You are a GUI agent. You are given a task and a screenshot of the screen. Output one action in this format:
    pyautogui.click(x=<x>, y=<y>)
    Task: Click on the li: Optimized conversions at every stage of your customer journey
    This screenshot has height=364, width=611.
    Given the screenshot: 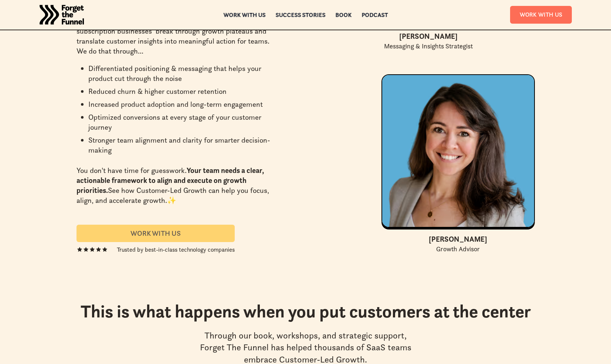 What is the action you would take?
    pyautogui.click(x=184, y=122)
    